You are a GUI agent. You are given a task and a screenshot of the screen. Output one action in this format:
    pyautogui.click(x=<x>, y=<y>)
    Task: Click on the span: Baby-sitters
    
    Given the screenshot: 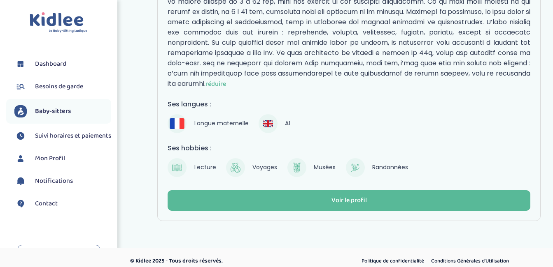 What is the action you would take?
    pyautogui.click(x=53, y=111)
    